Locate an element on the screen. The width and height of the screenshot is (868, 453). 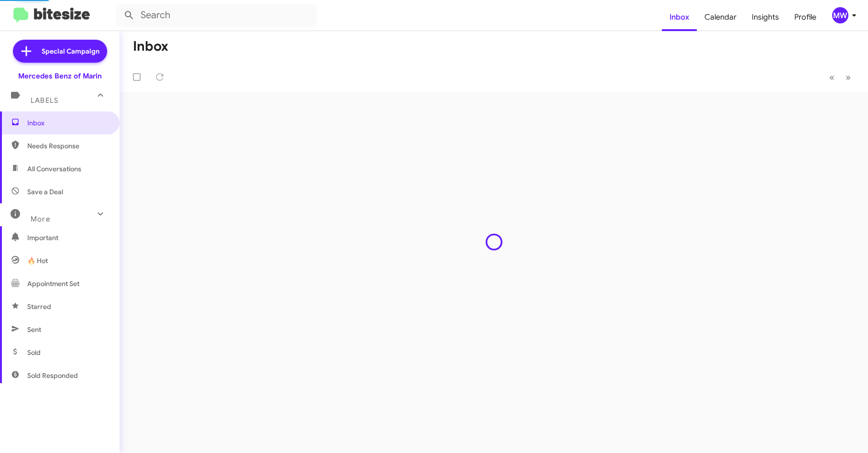
div: MW is located at coordinates (840, 15).